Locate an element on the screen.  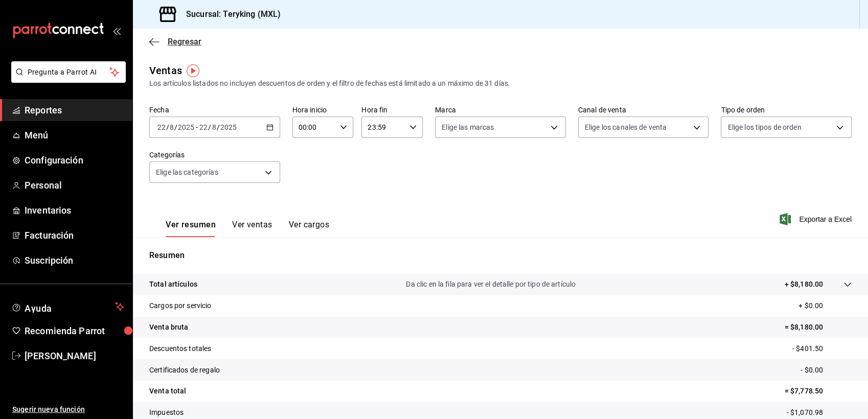
button: Exportar a Excel is located at coordinates (816, 219).